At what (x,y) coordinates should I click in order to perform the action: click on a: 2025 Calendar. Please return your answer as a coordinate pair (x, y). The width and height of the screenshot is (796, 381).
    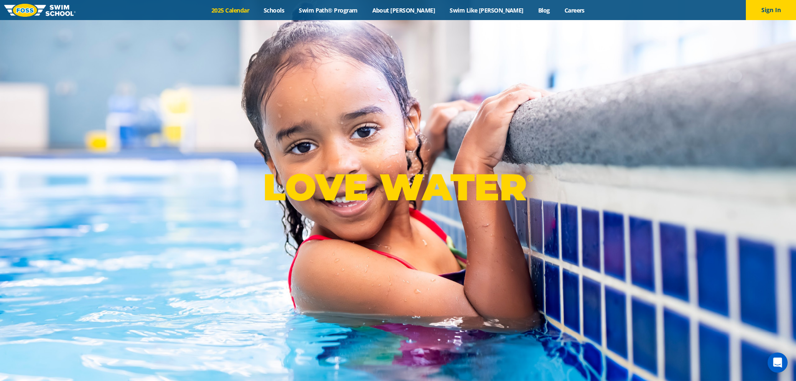
    Looking at the image, I should click on (230, 10).